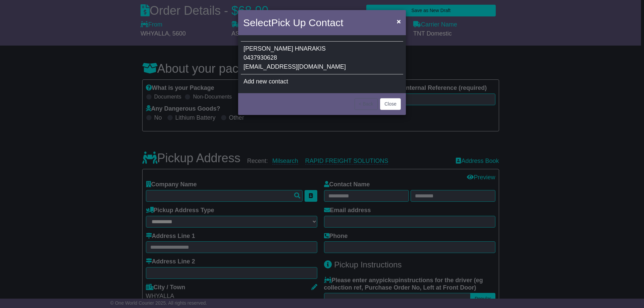 The height and width of the screenshot is (308, 644). Describe the element at coordinates (260, 58) in the screenshot. I see `span: 0437930628` at that location.